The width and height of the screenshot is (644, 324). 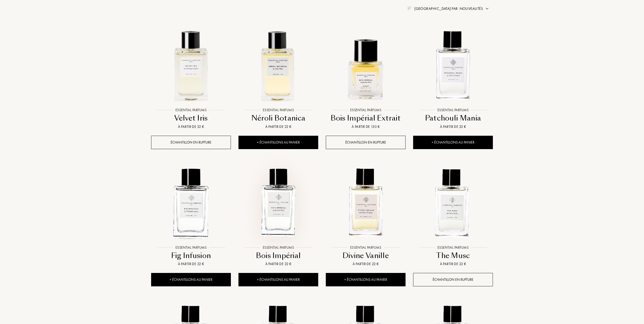 I want to click on img: Néroli Botanica Essential Parfums, so click(x=278, y=65).